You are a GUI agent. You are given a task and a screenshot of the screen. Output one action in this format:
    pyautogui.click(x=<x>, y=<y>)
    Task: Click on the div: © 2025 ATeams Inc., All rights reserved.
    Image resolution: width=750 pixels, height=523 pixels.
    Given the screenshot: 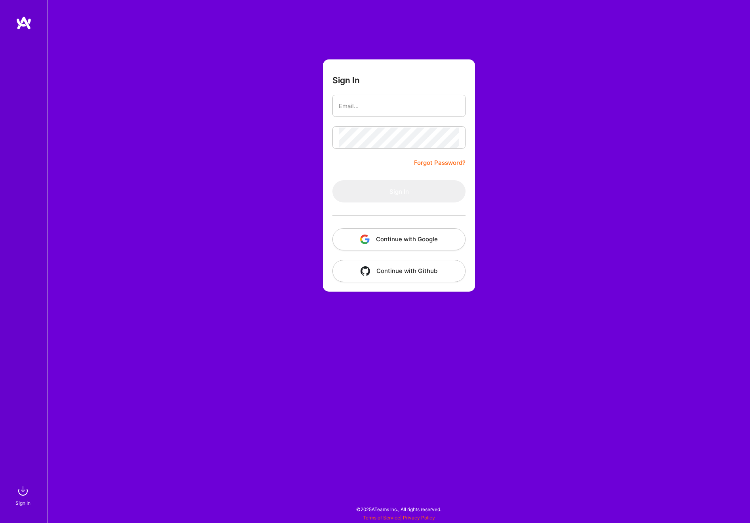 What is the action you would take?
    pyautogui.click(x=398, y=509)
    